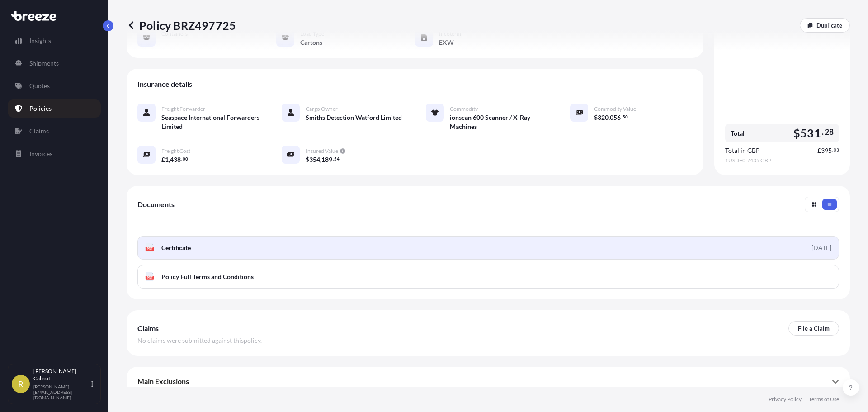 The width and height of the screenshot is (868, 412). Describe the element at coordinates (337, 159) in the screenshot. I see `span: 54` at that location.